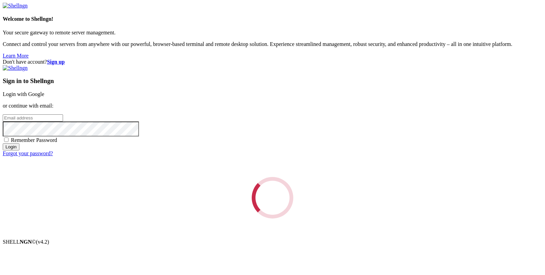 The width and height of the screenshot is (545, 275). What do you see at coordinates (11, 147) in the screenshot?
I see `input: Login` at bounding box center [11, 147].